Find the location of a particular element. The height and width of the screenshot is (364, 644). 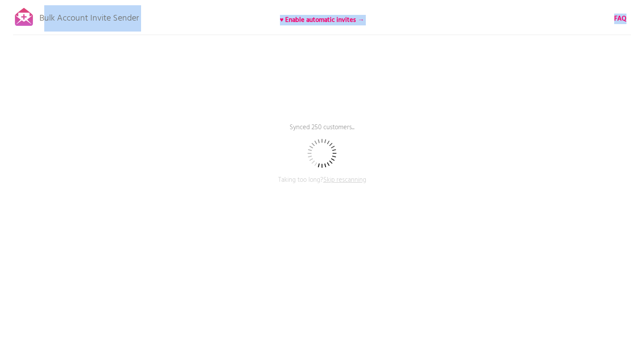

a: FAQ is located at coordinates (620, 19).